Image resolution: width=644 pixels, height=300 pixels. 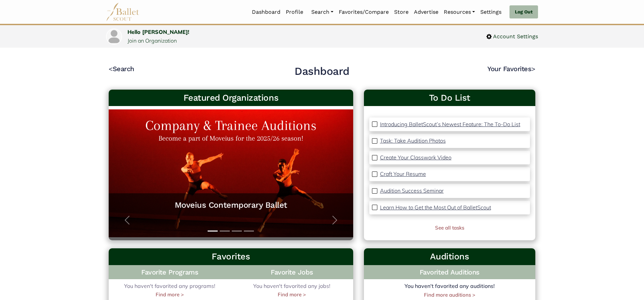 I want to click on h5: Moveius Contemporary Ballet, so click(x=231, y=205).